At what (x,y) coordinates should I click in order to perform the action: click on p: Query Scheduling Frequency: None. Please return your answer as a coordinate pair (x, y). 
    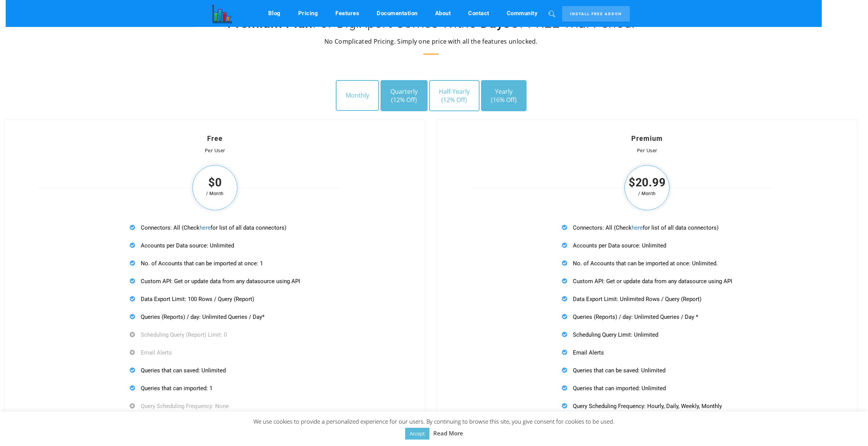
    Looking at the image, I should click on (215, 406).